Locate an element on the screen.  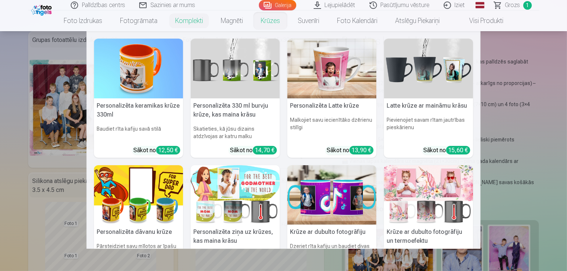
div: 14,70 € is located at coordinates (265, 150).